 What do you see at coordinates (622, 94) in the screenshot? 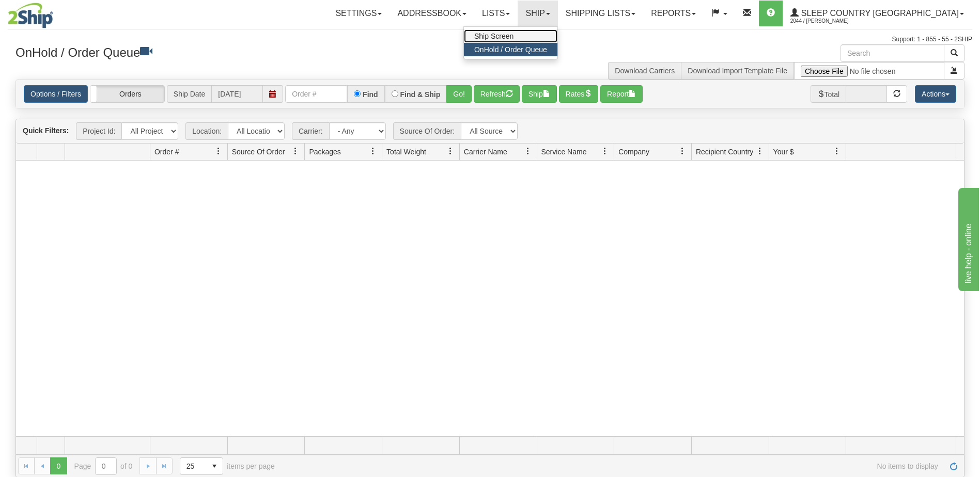
I see `button: Report` at bounding box center [622, 94].